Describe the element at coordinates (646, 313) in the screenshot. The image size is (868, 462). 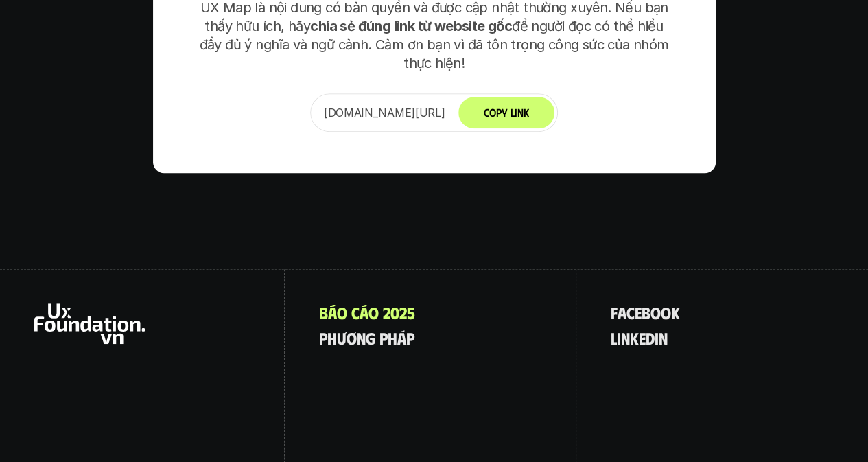
I see `span: b` at that location.